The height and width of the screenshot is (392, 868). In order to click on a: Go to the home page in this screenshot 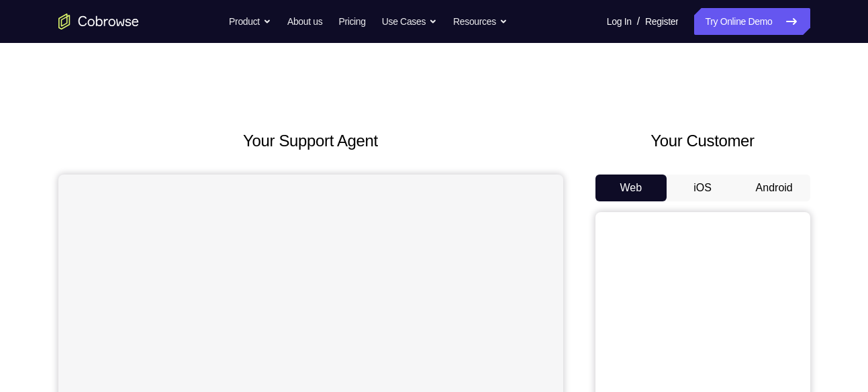, I will do `click(99, 22)`.